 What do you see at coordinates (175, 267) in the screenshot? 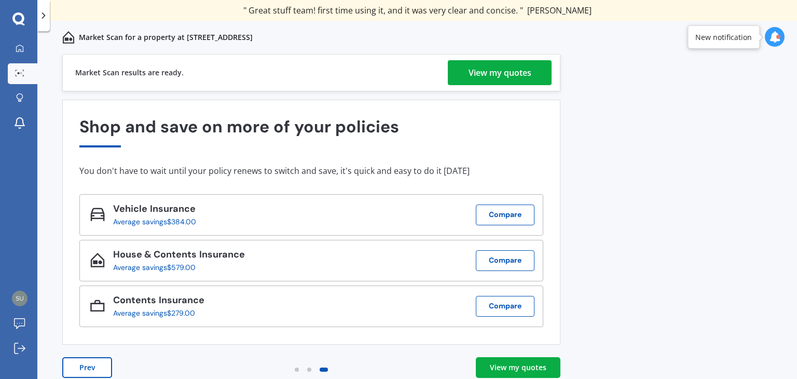
I see `div: Average savings $579.00` at bounding box center [175, 267].